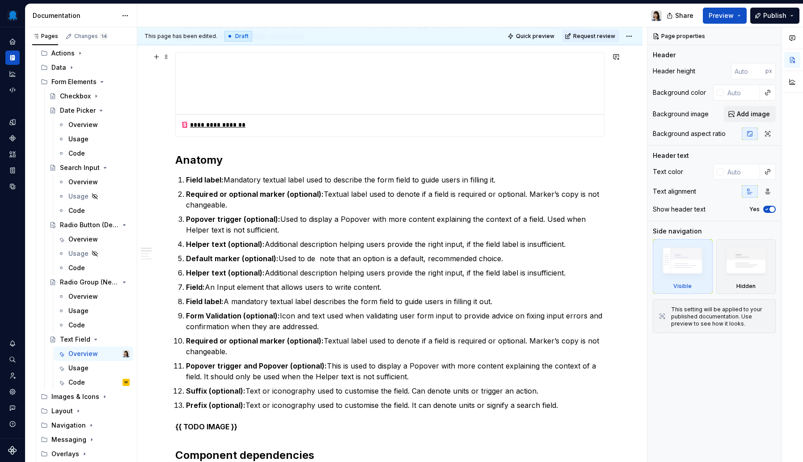 The width and height of the screenshot is (803, 462). What do you see at coordinates (13, 122) in the screenshot?
I see `a: Design tokens` at bounding box center [13, 122].